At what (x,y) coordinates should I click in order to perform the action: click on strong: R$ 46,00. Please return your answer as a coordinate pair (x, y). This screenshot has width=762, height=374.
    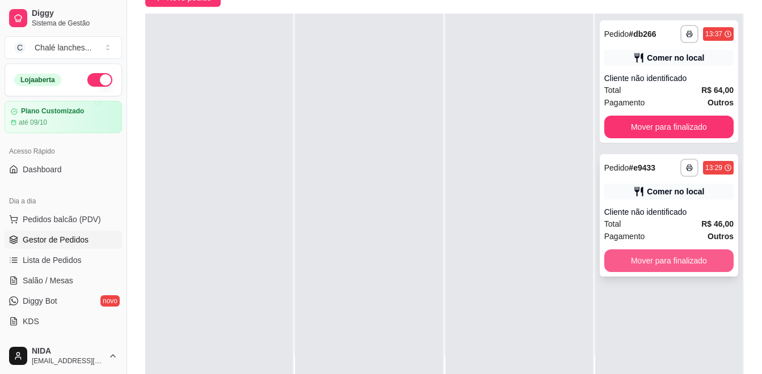
    Looking at the image, I should click on (717, 224).